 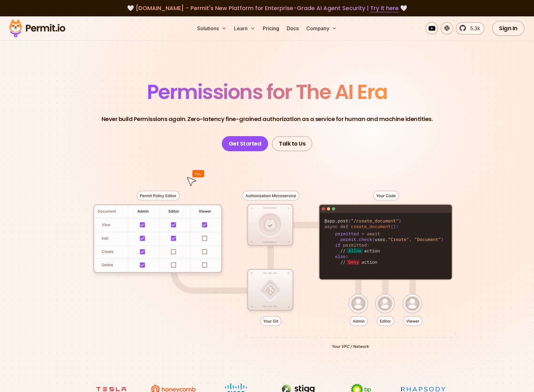 What do you see at coordinates (473, 28) in the screenshot?
I see `span: 5.3k` at bounding box center [473, 28].